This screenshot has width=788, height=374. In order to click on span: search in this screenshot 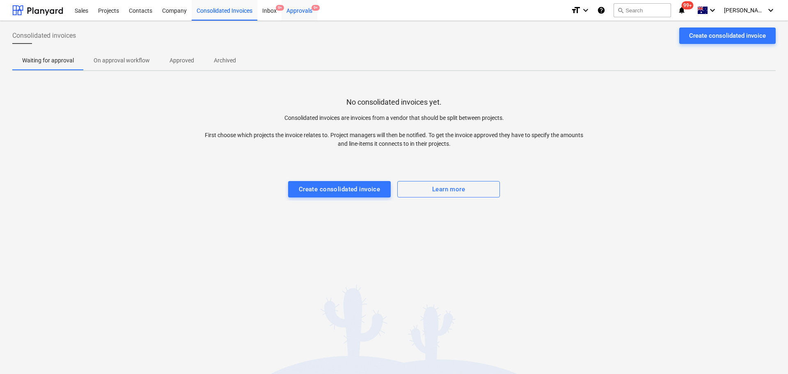, I will do `click(620, 10)`.